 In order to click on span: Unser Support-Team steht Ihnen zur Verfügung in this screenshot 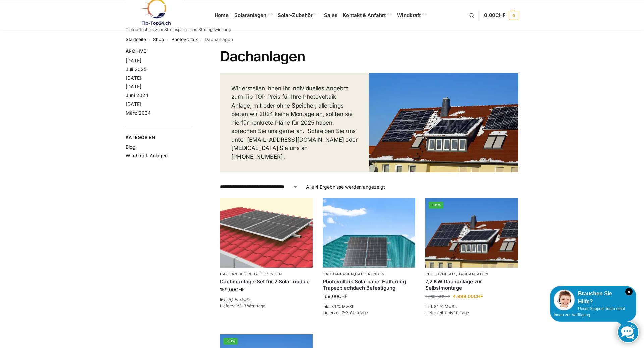, I will do `click(590, 312)`.